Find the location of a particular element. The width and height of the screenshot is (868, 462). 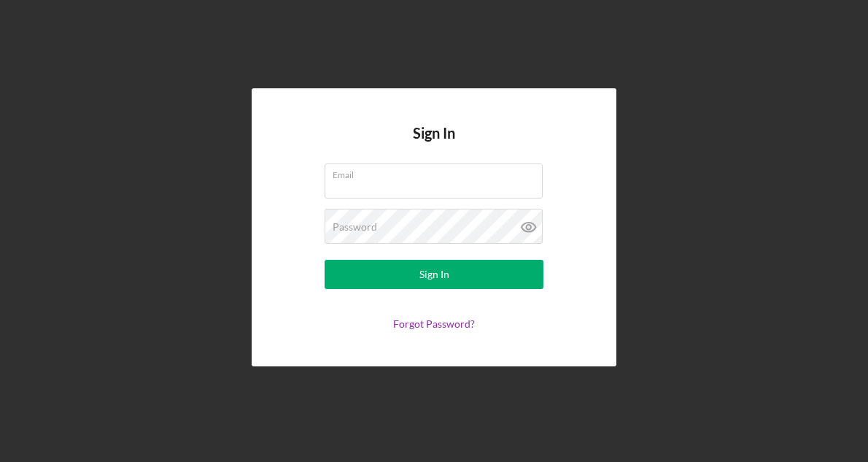

button: Sign In is located at coordinates (434, 275).